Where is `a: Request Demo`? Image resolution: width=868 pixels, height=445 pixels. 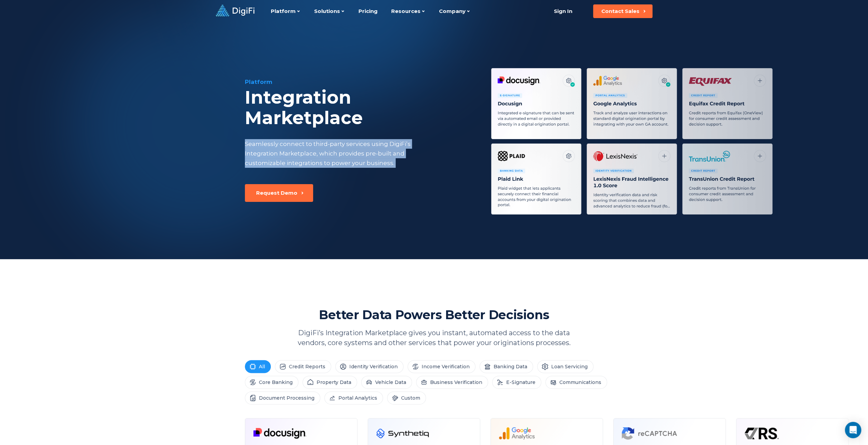
a: Request Demo is located at coordinates (279, 193).